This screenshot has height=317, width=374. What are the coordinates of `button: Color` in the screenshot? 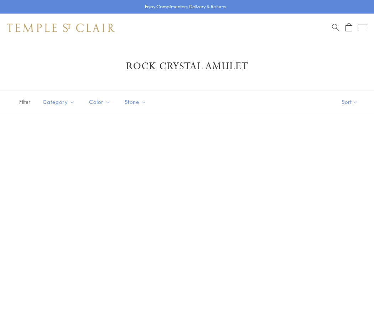 It's located at (100, 102).